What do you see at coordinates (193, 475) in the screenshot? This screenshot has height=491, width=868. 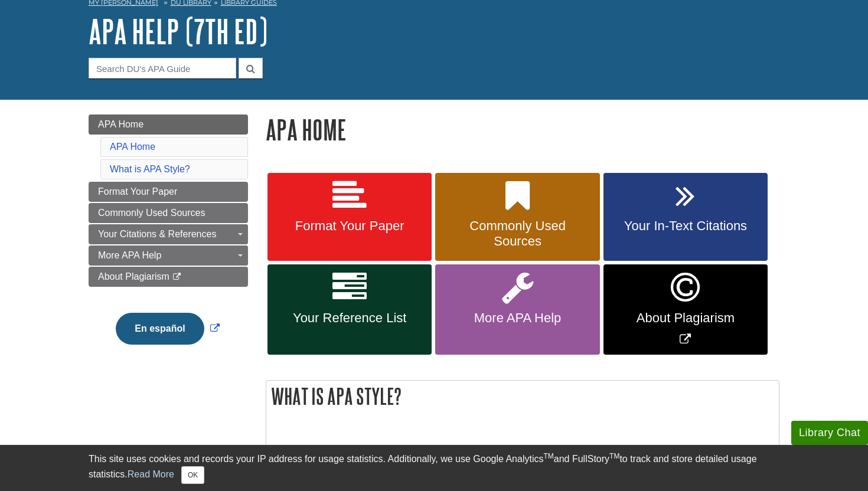 I see `button: Close` at bounding box center [193, 475].